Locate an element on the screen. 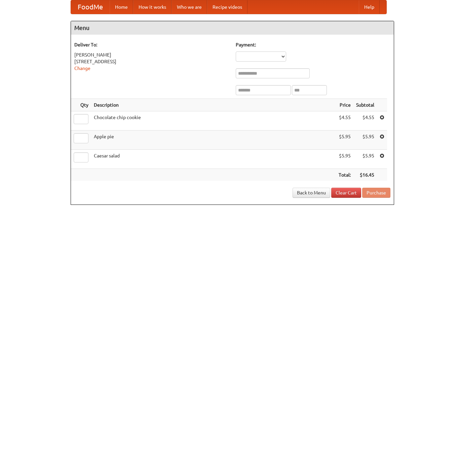 Image resolution: width=457 pixels, height=476 pixels. a: Help is located at coordinates (369, 7).